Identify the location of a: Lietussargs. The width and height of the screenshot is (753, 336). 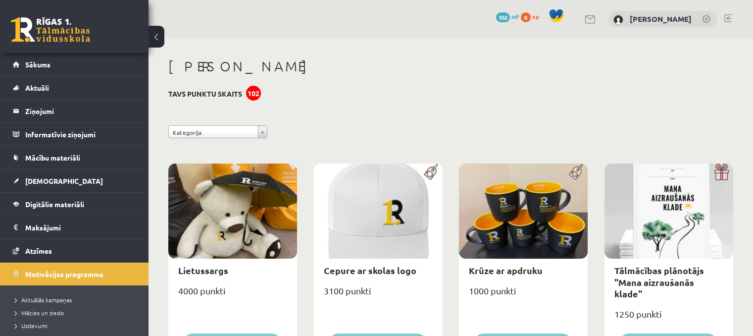
(203, 270).